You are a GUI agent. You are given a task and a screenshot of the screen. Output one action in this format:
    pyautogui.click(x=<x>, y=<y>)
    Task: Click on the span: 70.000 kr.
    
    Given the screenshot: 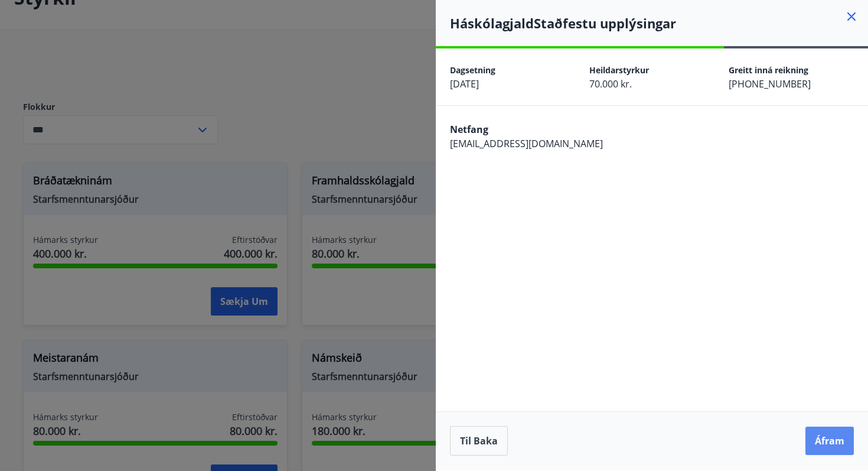 What is the action you would take?
    pyautogui.click(x=610, y=84)
    